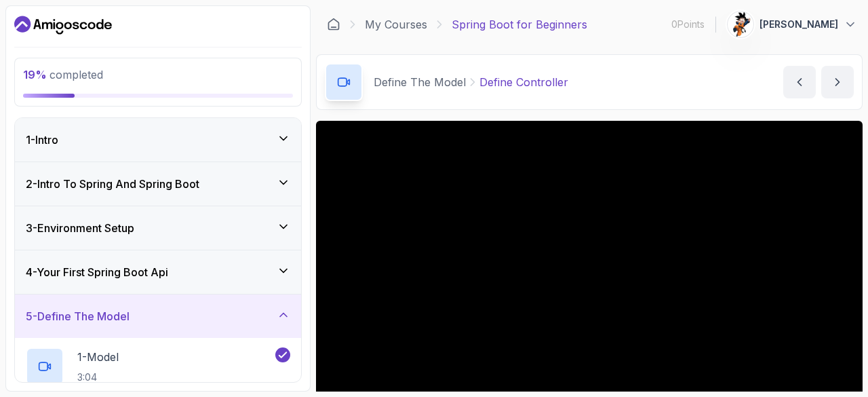 Image resolution: width=868 pixels, height=397 pixels. Describe the element at coordinates (396, 24) in the screenshot. I see `a: My Courses` at that location.